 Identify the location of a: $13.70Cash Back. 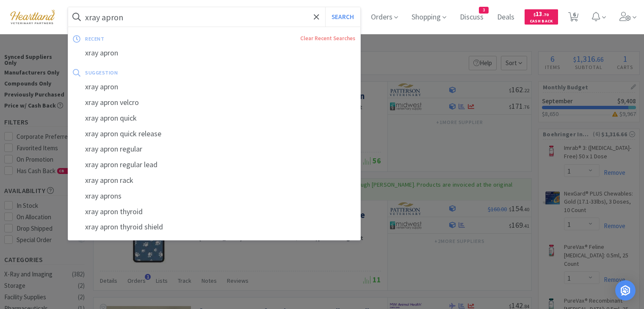
(541, 17).